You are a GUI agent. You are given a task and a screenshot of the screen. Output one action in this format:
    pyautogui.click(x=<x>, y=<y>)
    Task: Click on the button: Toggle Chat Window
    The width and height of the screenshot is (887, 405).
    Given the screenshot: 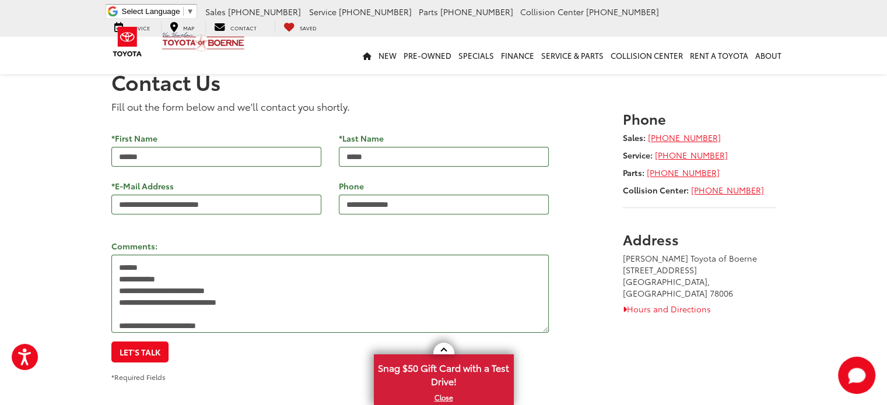 What is the action you would take?
    pyautogui.click(x=857, y=376)
    